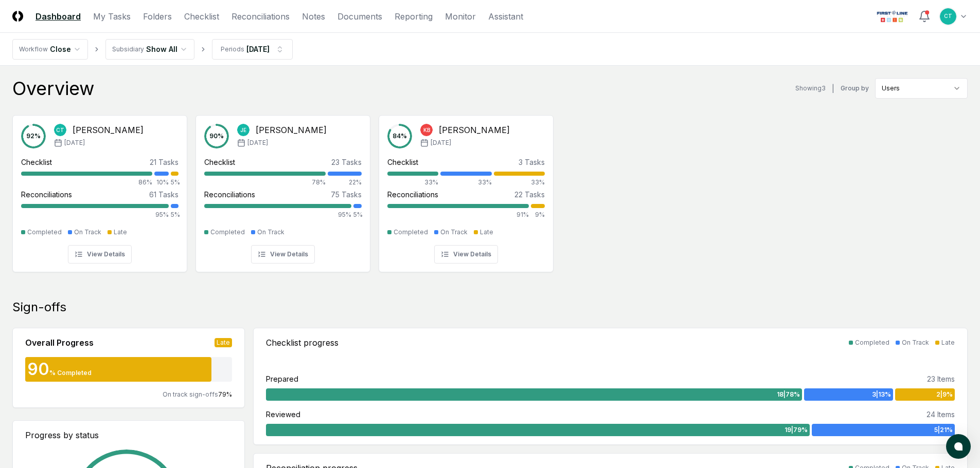  I want to click on div: 24 Items, so click(940, 414).